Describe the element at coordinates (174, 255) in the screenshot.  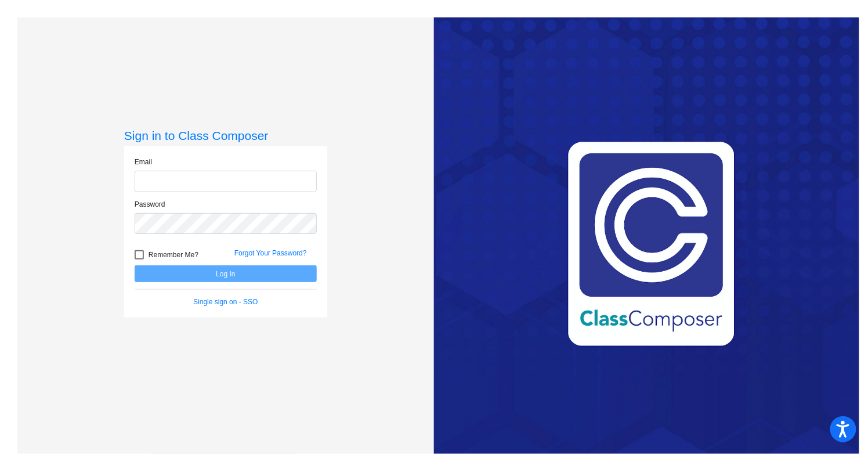
I see `span: Remember Me?` at that location.